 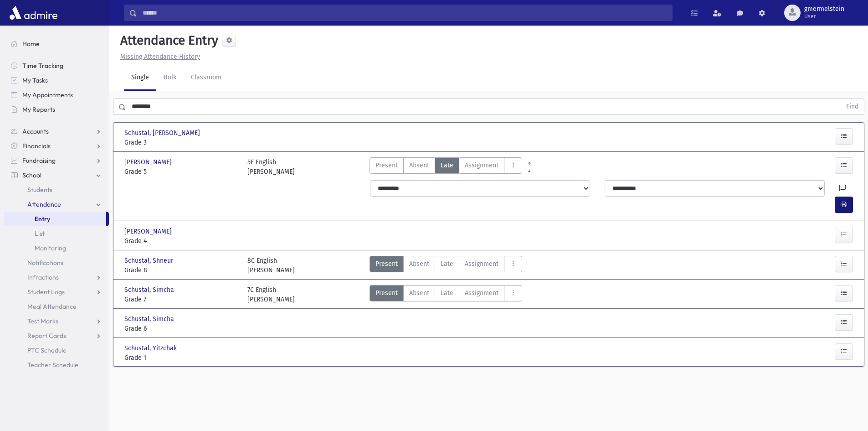 What do you see at coordinates (53, 365) in the screenshot?
I see `span: Teacher Schedule` at bounding box center [53, 365].